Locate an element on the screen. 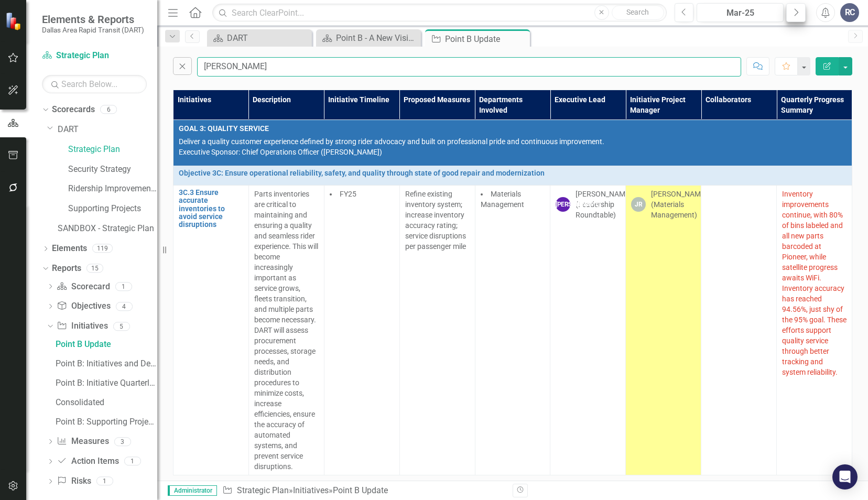 The image size is (868, 500). a: Point B: Supporting Projects + Summary is located at coordinates (105, 422).